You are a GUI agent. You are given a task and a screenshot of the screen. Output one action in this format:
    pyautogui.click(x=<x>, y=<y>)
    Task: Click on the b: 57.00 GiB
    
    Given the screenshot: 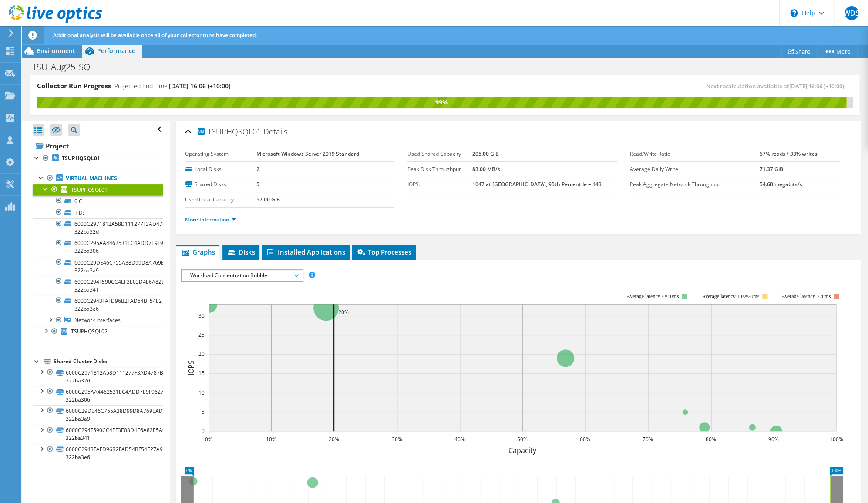 What is the action you would take?
    pyautogui.click(x=268, y=199)
    